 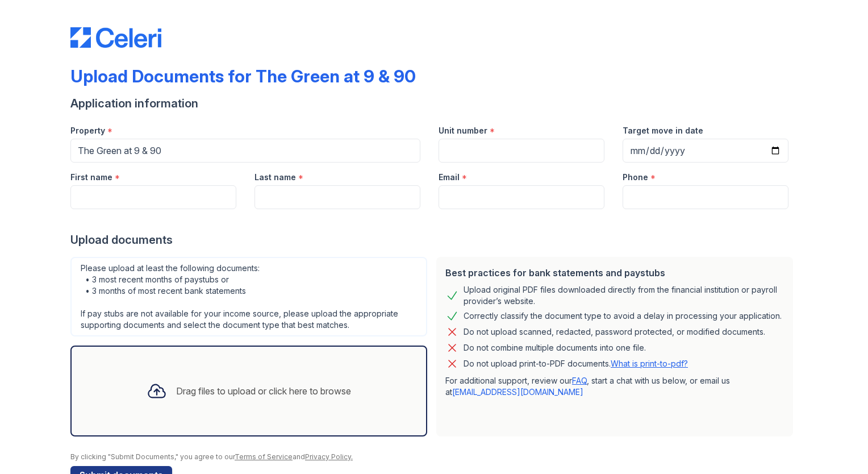 I want to click on div: By clicking "Submit Documents," you agree to our and, so click(x=434, y=457).